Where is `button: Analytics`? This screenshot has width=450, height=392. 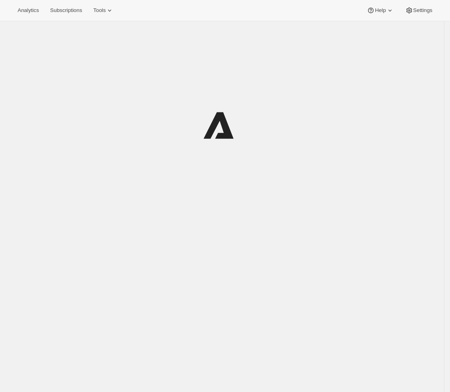
button: Analytics is located at coordinates (28, 10).